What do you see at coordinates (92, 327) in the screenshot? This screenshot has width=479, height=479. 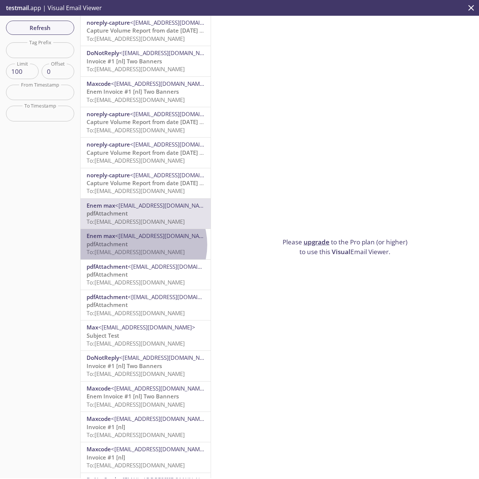 I see `span: Max` at bounding box center [92, 327].